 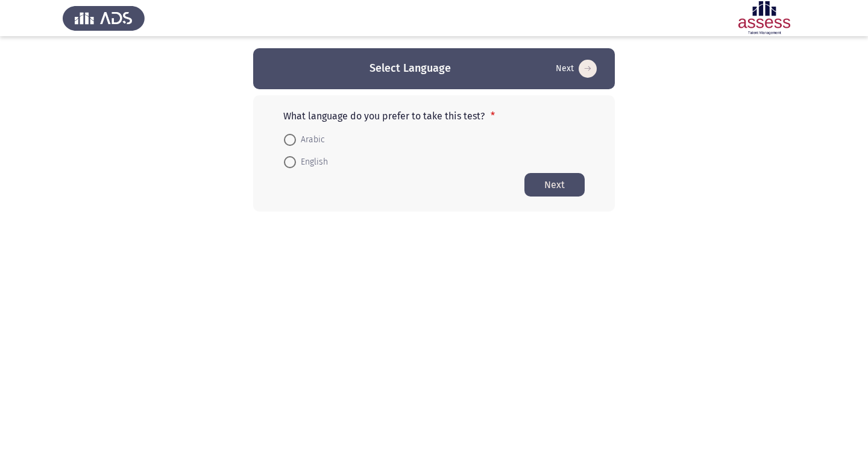 I want to click on span: Arabic, so click(x=310, y=140).